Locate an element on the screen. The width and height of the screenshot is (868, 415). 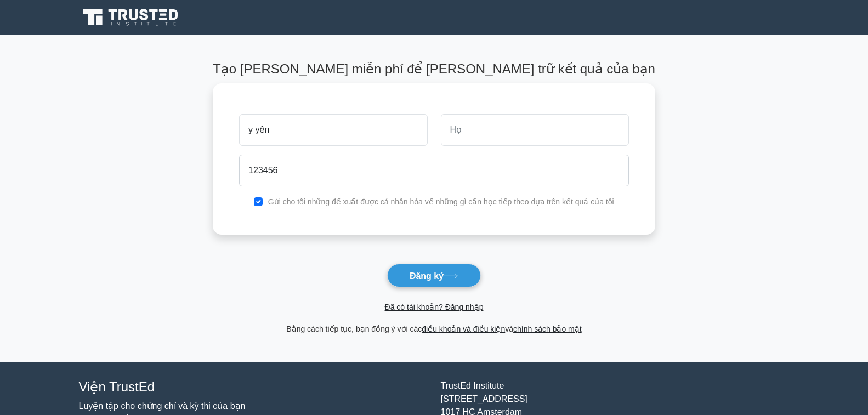
input: Họ is located at coordinates (535, 130).